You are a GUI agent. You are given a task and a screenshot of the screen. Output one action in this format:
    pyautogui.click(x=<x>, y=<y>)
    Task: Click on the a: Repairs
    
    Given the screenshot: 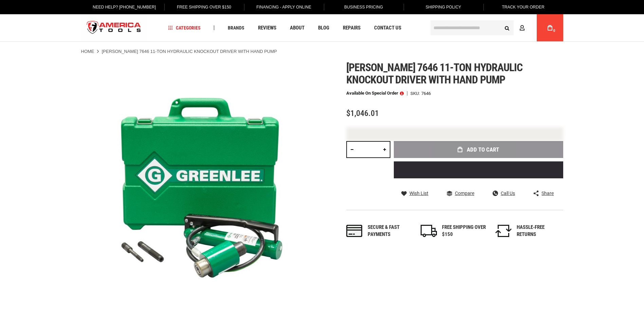 What is the action you would take?
    pyautogui.click(x=351, y=28)
    